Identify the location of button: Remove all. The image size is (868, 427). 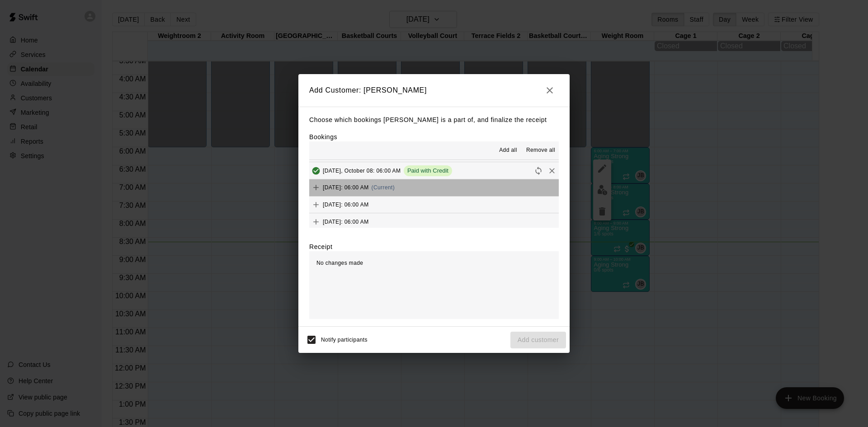
(540, 150).